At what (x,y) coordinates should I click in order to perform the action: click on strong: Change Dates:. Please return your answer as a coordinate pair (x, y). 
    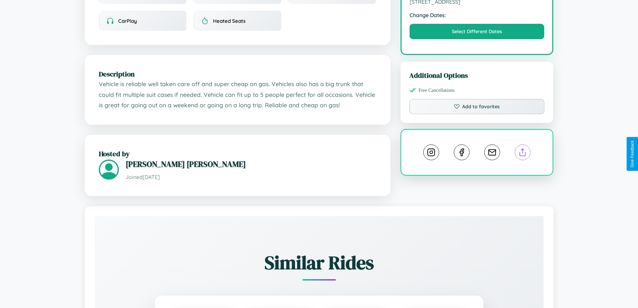
    Looking at the image, I should click on (477, 15).